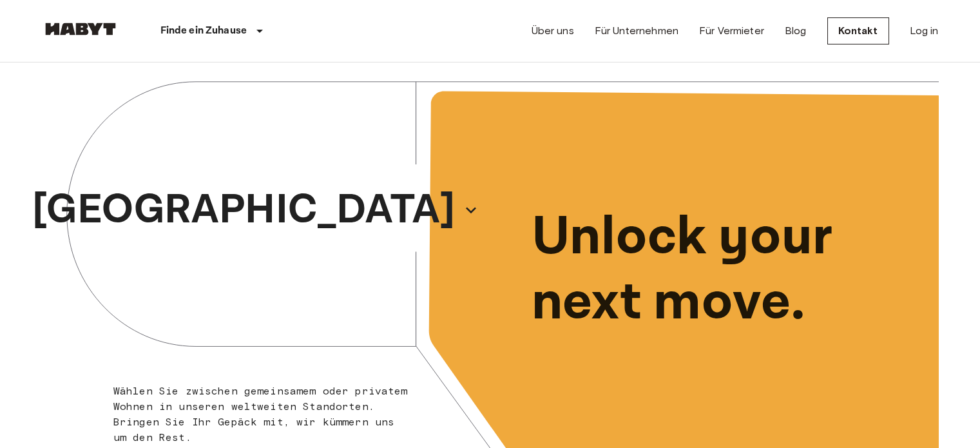 The width and height of the screenshot is (980, 448). I want to click on a: Über uns, so click(553, 31).